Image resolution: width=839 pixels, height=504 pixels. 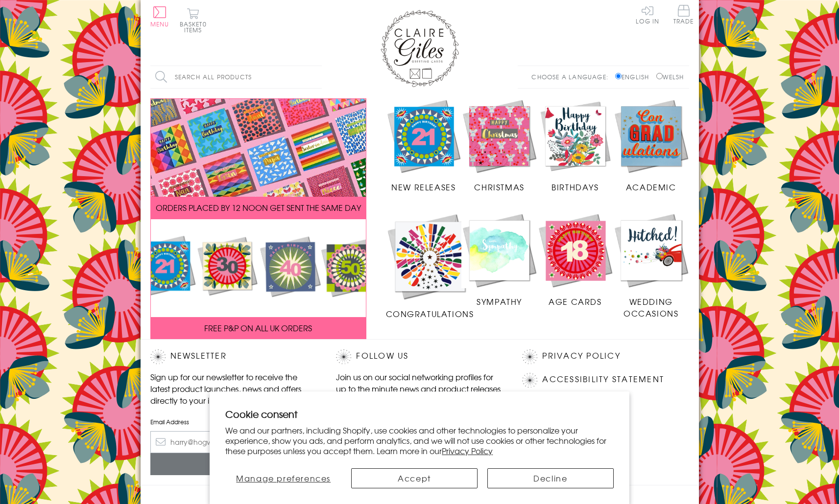 What do you see at coordinates (195, 27) in the screenshot?
I see `span: 0 items` at bounding box center [195, 27].